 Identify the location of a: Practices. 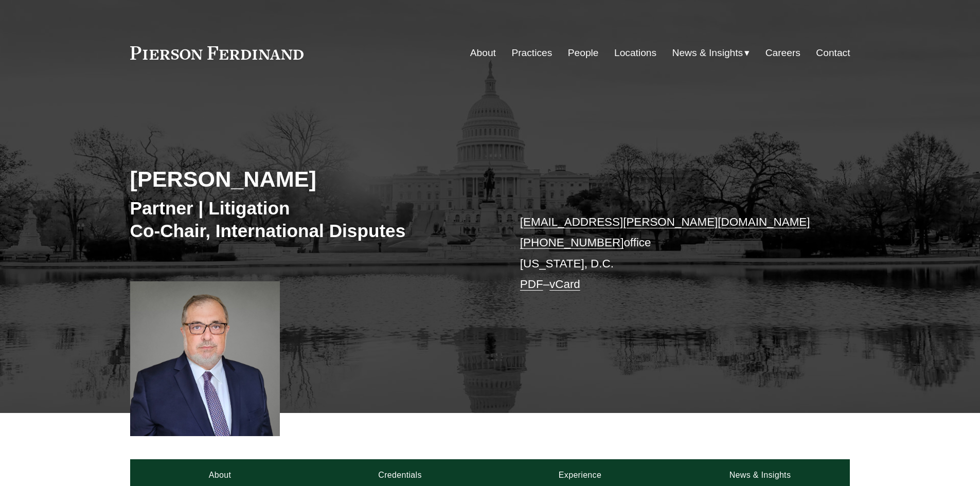
(532, 53).